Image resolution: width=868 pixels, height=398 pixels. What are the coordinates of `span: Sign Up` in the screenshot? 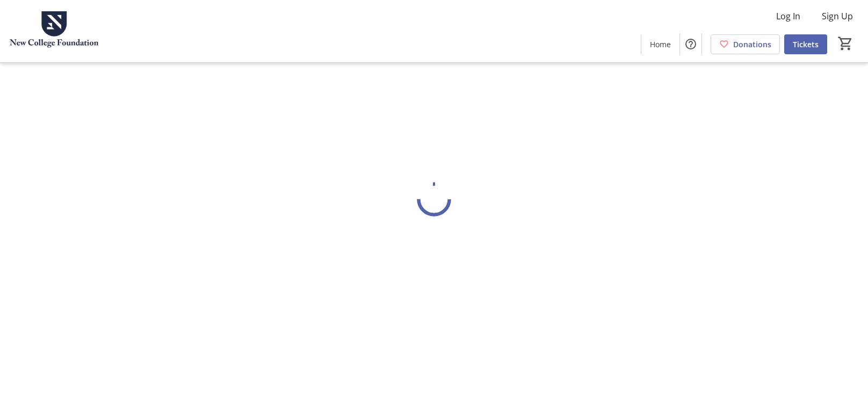 It's located at (837, 16).